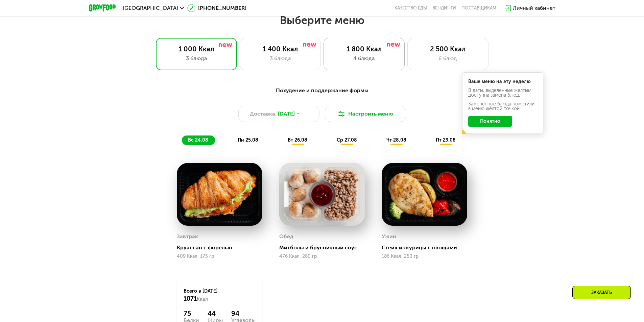 The height and width of the screenshot is (322, 644). Describe the element at coordinates (322, 21) in the screenshot. I see `h2: Выберите меню` at that location.